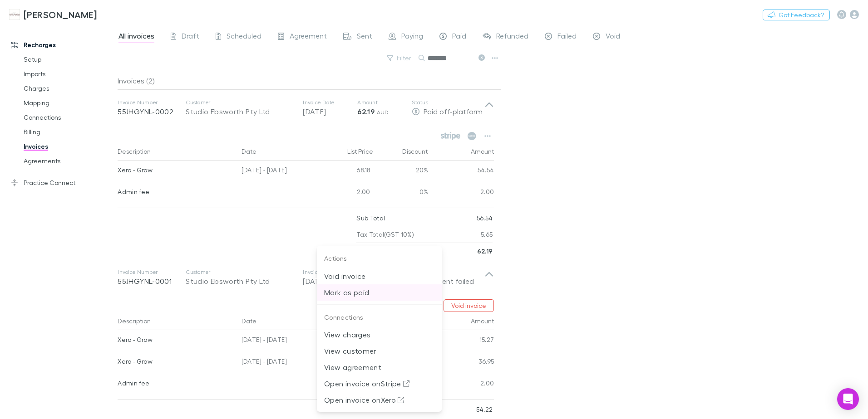 This screenshot has width=868, height=419. What do you see at coordinates (379, 368) in the screenshot?
I see `li: View agreement` at bounding box center [379, 368].